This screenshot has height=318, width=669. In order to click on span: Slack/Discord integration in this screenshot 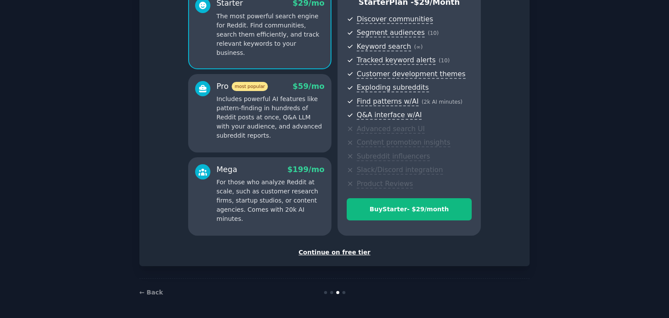, I will do `click(400, 170)`.